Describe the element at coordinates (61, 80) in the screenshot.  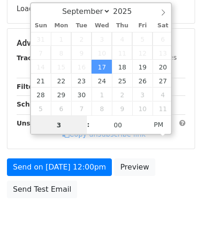
I see `span: September 22, 2025` at that location.